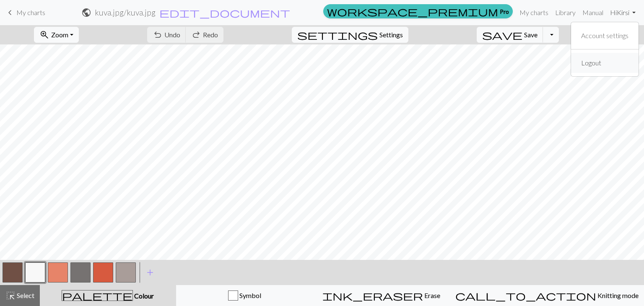  I want to click on span: settings, so click(337, 35).